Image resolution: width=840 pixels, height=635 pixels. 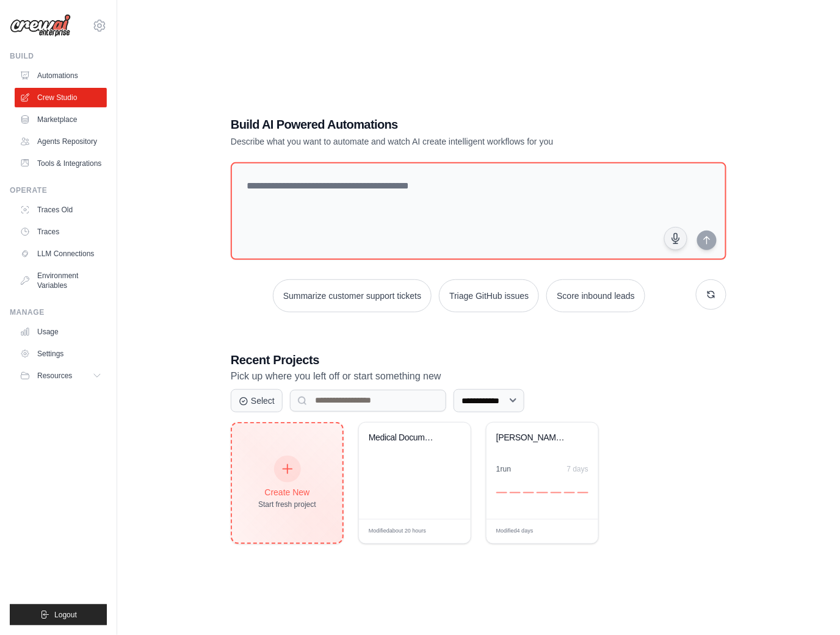 I want to click on p: Pick up where you left off or start something new, so click(x=478, y=376).